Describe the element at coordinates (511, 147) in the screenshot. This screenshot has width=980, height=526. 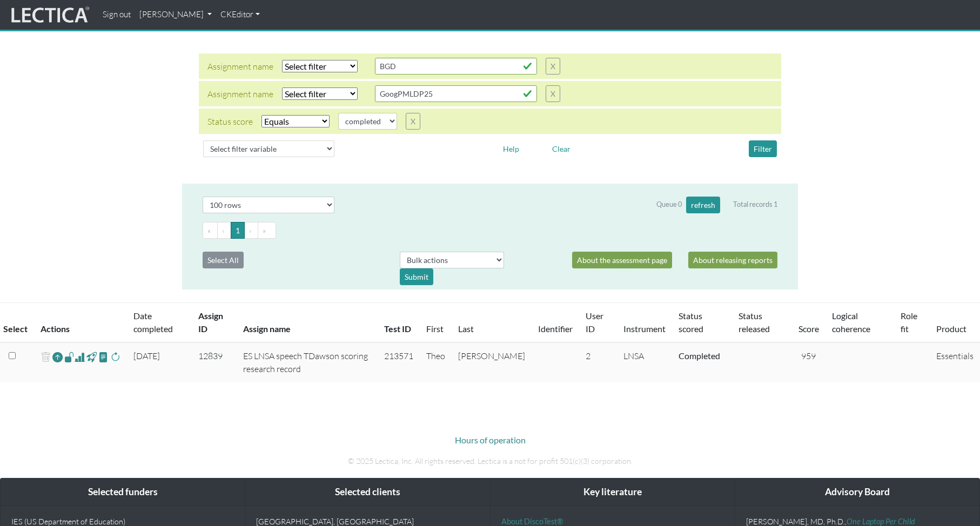
I see `a: Help` at that location.